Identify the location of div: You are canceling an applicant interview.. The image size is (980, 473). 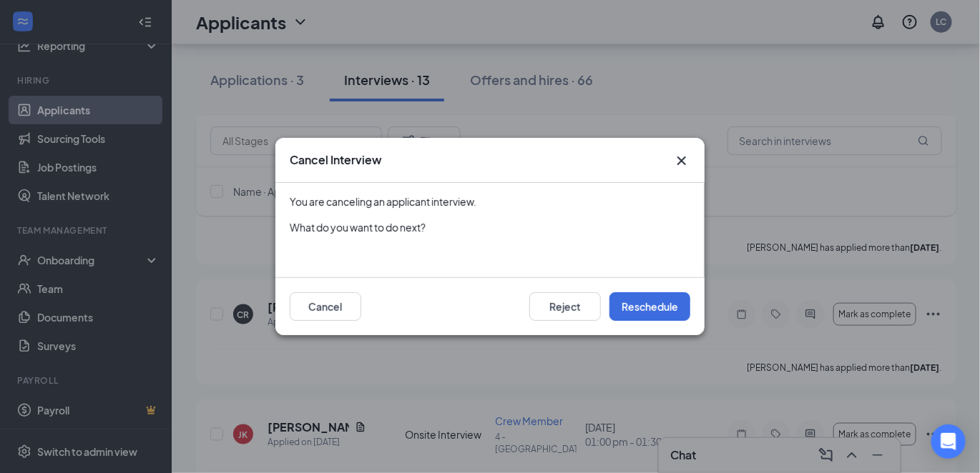
(490, 202).